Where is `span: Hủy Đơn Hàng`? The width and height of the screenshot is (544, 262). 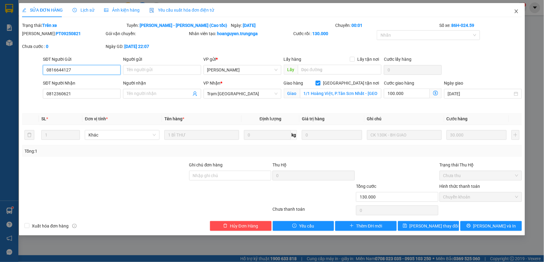 span: Hủy Đơn Hàng is located at coordinates (244, 226).